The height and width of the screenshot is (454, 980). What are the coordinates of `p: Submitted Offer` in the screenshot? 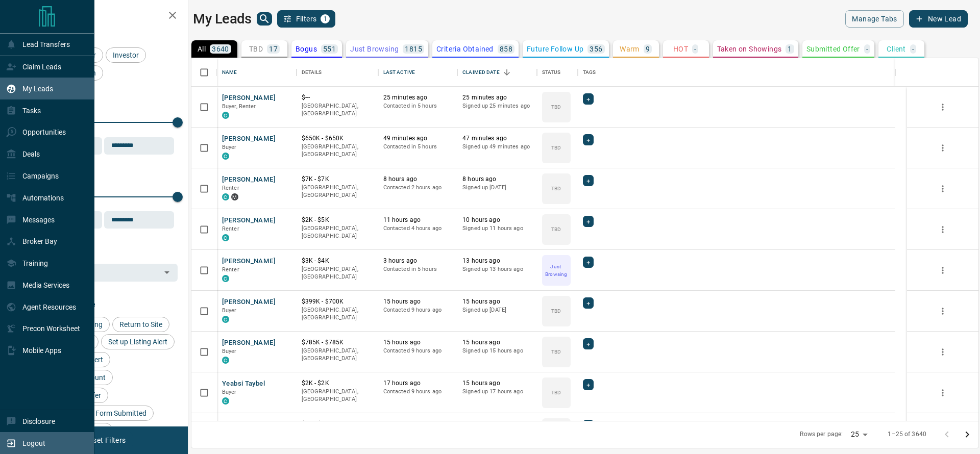 It's located at (832, 49).